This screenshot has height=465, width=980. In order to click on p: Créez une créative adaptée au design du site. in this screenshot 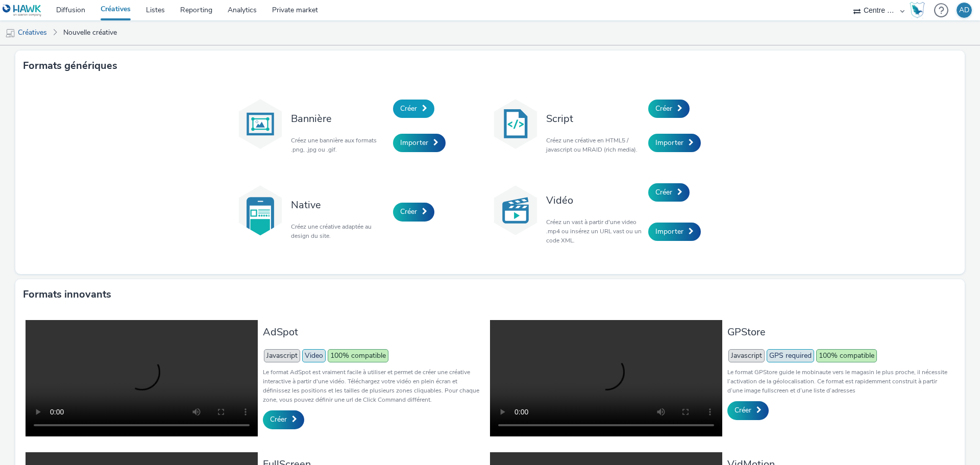, I will do `click(339, 232)`.